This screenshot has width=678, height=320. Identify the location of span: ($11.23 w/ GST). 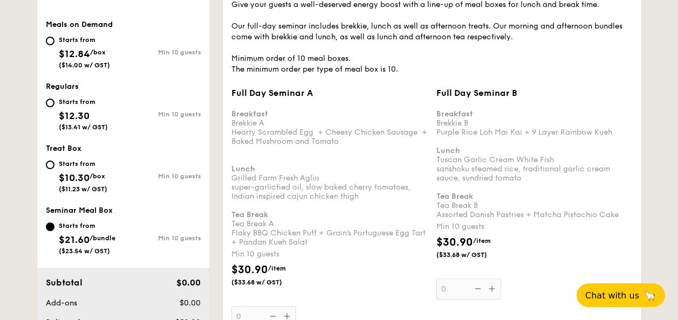
(83, 189).